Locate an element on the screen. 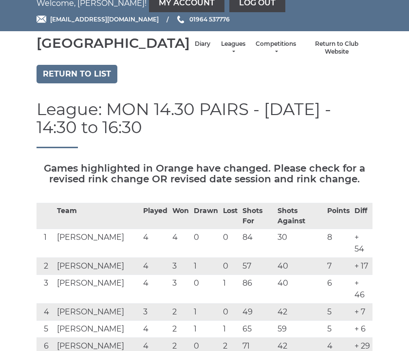 The image size is (409, 351). img: Email is located at coordinates (41, 19).